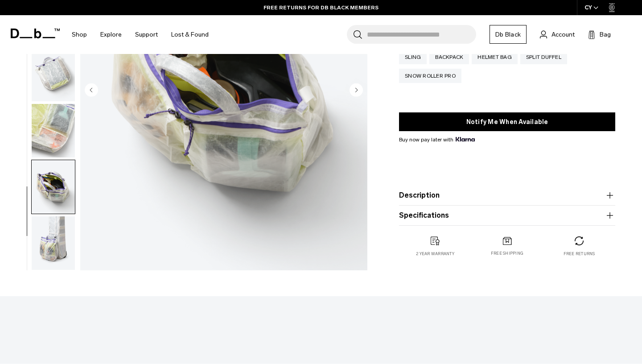 This screenshot has height=364, width=642. Describe the element at coordinates (579, 254) in the screenshot. I see `p: Free returns` at that location.